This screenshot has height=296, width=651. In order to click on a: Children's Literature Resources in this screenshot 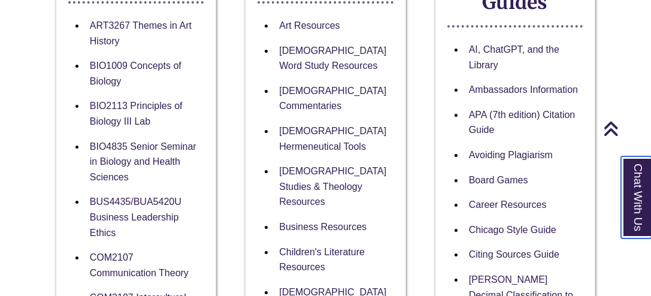, I will do `click(322, 259)`.